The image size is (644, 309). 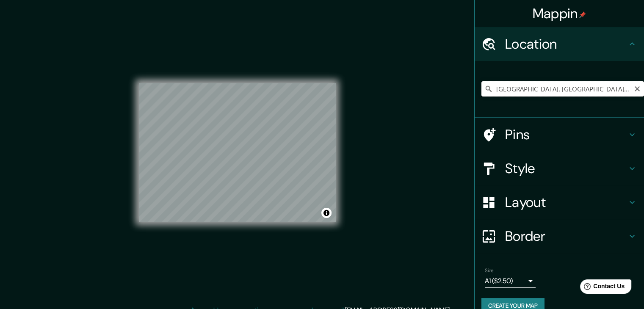 What do you see at coordinates (489, 270) in the screenshot?
I see `label: Size` at bounding box center [489, 270].